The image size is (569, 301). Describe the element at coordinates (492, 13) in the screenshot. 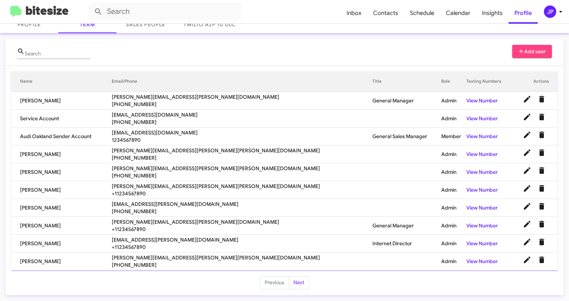

I see `span: Insights` at that location.